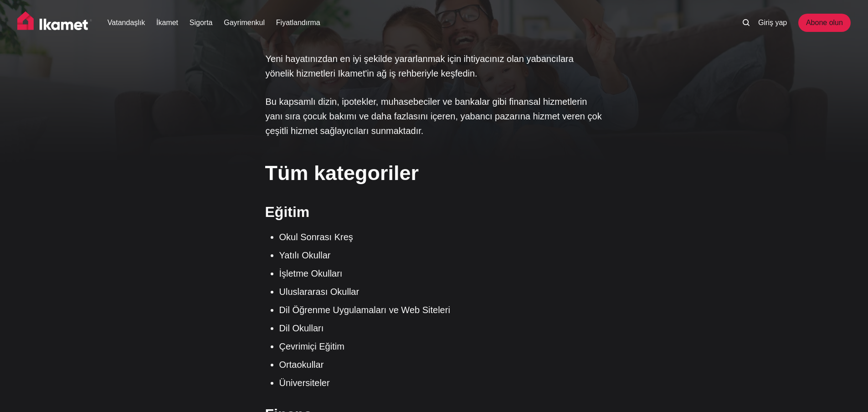 This screenshot has height=412, width=868. I want to click on font: Eğitim, so click(287, 212).